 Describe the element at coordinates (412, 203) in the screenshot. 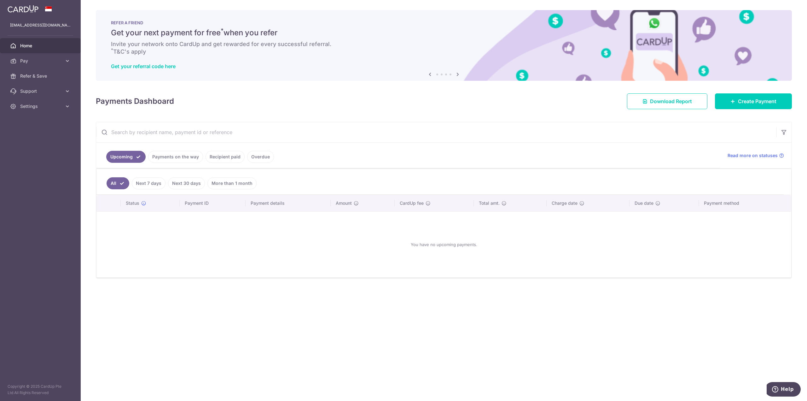

I see `span: CardUp fee` at that location.